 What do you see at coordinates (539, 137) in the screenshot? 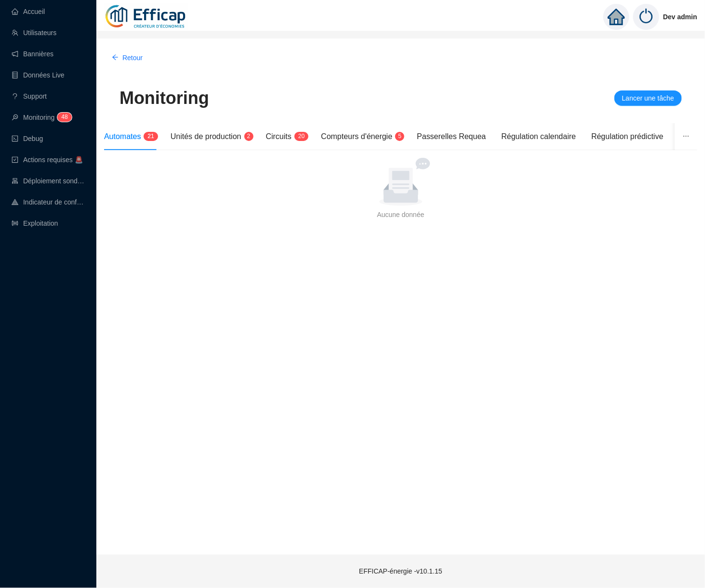
I see `div: Régulation calendaire` at bounding box center [539, 137].